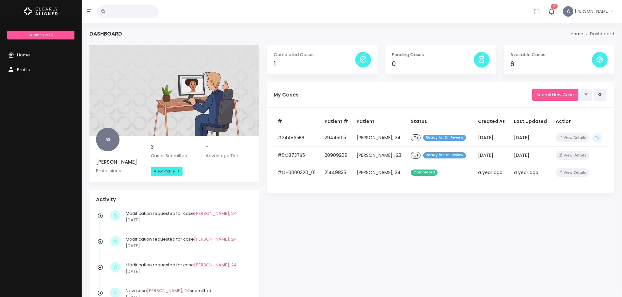 The width and height of the screenshot is (622, 297). What do you see at coordinates (440, 122) in the screenshot?
I see `th: Status` at bounding box center [440, 122].